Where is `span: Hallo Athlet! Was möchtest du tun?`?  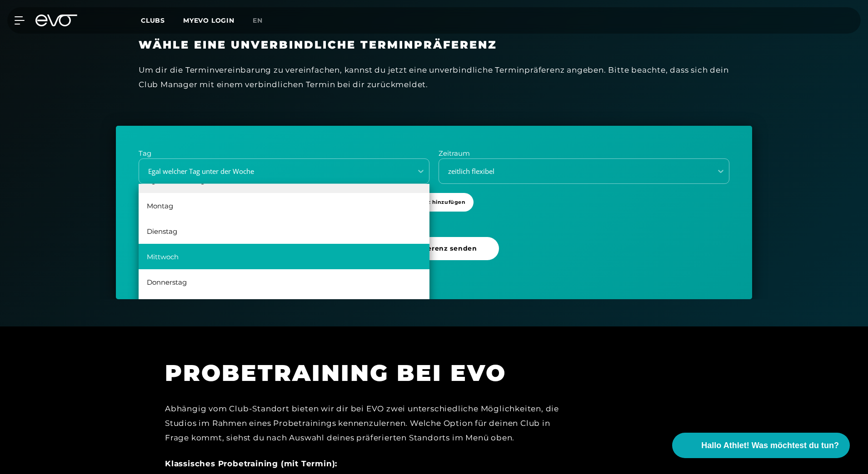
span: Hallo Athlet! Was möchtest du tun? is located at coordinates (770, 445).